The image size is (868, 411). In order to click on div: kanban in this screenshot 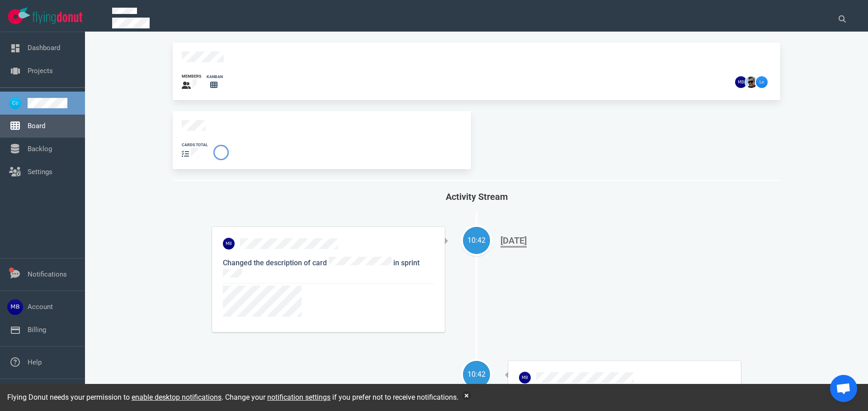, I will do `click(214, 77)`.